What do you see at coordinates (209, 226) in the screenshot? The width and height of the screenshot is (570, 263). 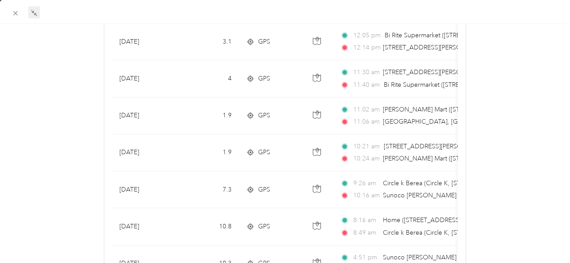 I see `td: 10.8` at bounding box center [209, 226].